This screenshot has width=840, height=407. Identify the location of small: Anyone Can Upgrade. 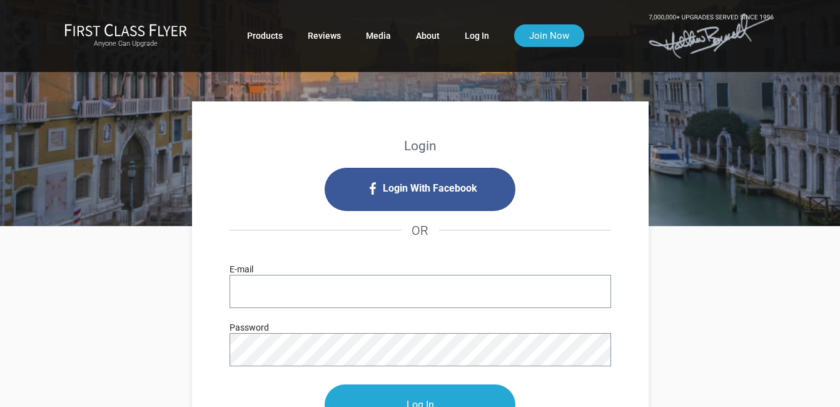
(126, 44).